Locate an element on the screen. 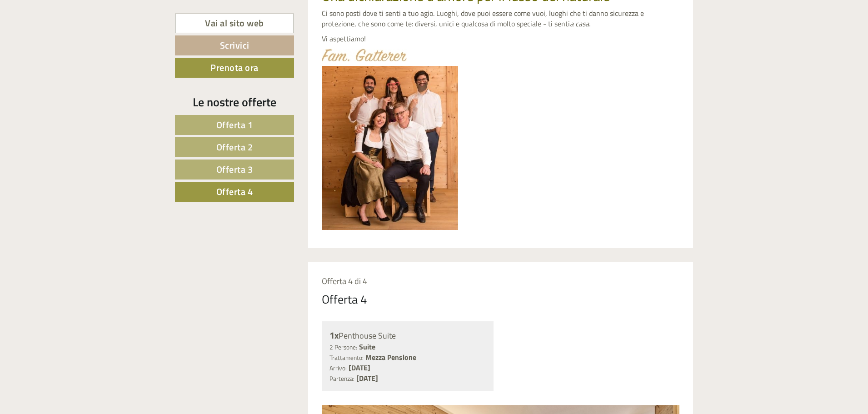 The height and width of the screenshot is (414, 868). a: Prenota ora is located at coordinates (234, 68).